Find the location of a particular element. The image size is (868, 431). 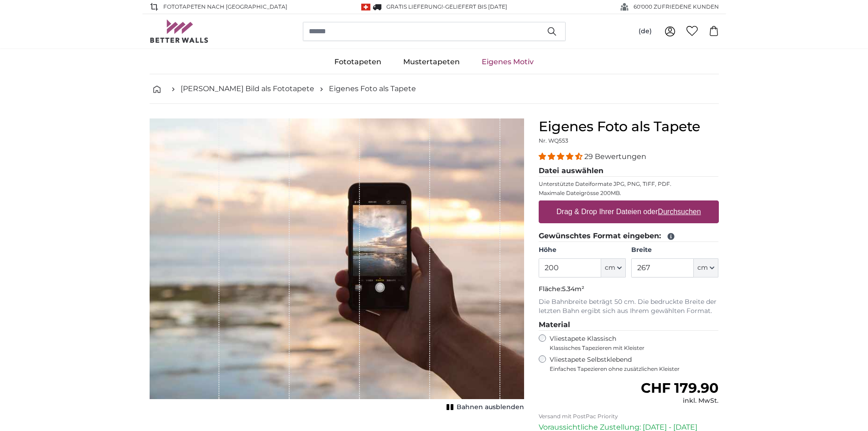

span: Einfaches Tapezieren ohne zusätzlichen Kleister is located at coordinates (634, 369).